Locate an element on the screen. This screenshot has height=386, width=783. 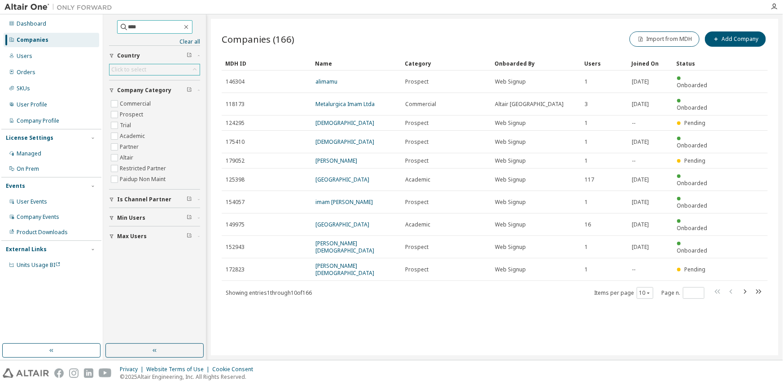
img: facebook.svg is located at coordinates (59, 373).